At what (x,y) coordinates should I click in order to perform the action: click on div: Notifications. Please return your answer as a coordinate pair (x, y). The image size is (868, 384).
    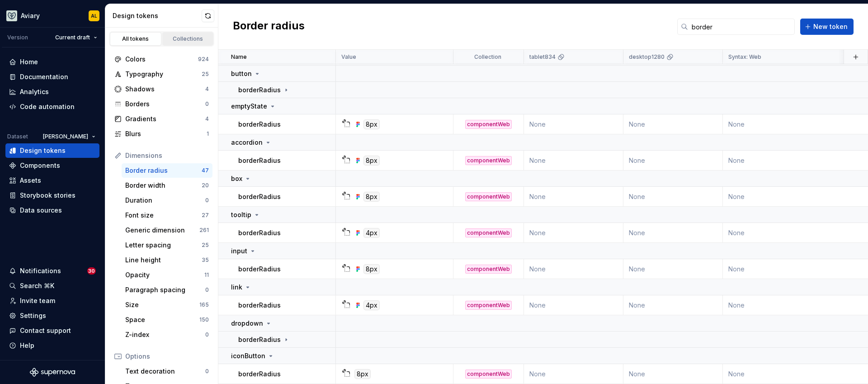
    Looking at the image, I should click on (40, 271).